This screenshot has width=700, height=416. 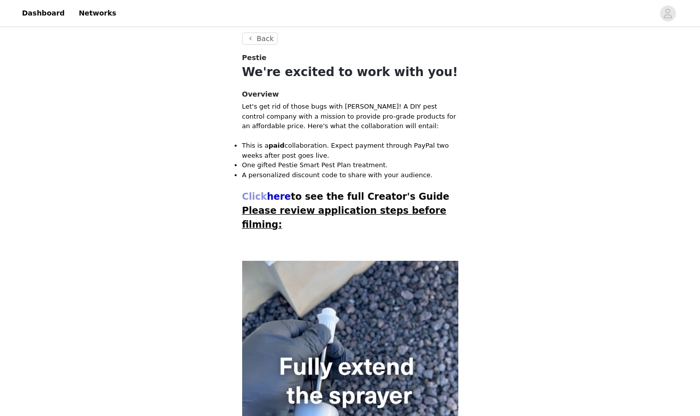 I want to click on li: A personalized discount code to share with your audience., so click(x=350, y=175).